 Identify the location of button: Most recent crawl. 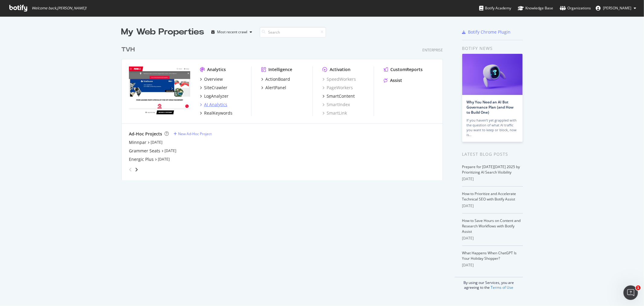
(232, 32).